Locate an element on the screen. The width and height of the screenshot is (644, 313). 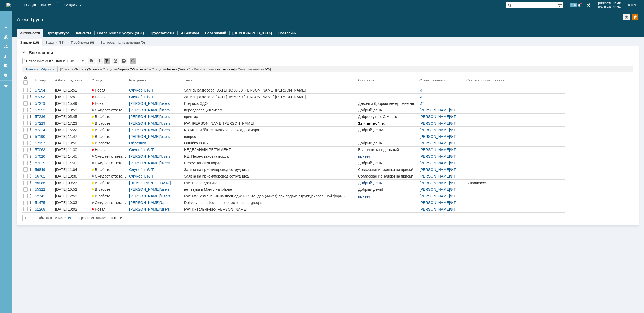
a: 51475 is located at coordinates (44, 202).